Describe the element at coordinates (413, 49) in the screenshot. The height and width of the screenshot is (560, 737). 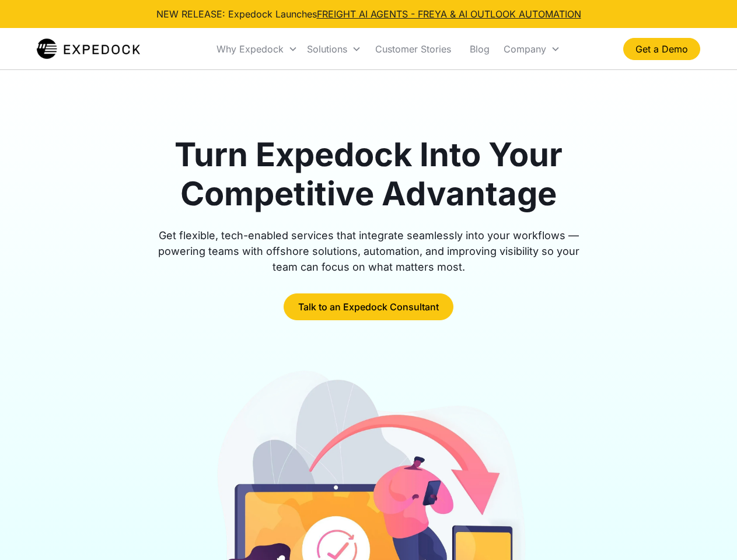
I see `a: Customer Stories` at that location.